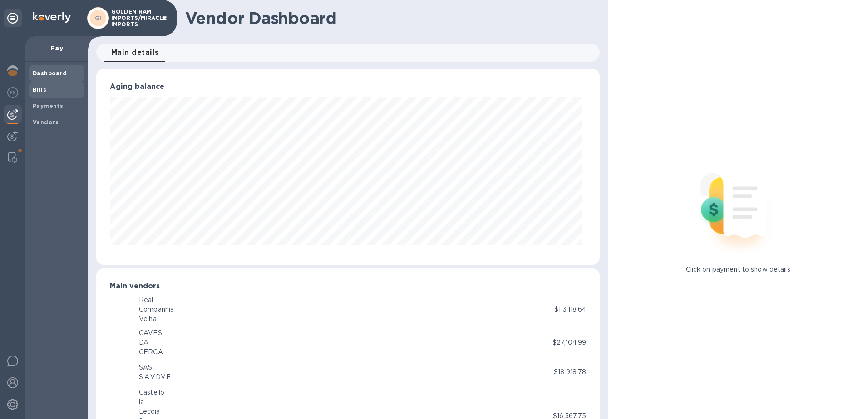 This screenshot has width=868, height=419. What do you see at coordinates (569, 342) in the screenshot?
I see `p: $27,104.99` at bounding box center [569, 342].